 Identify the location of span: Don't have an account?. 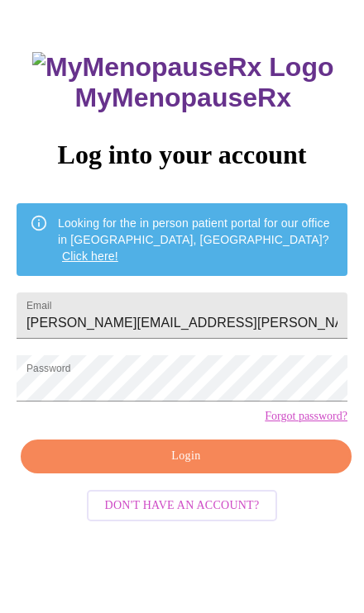
(182, 506).